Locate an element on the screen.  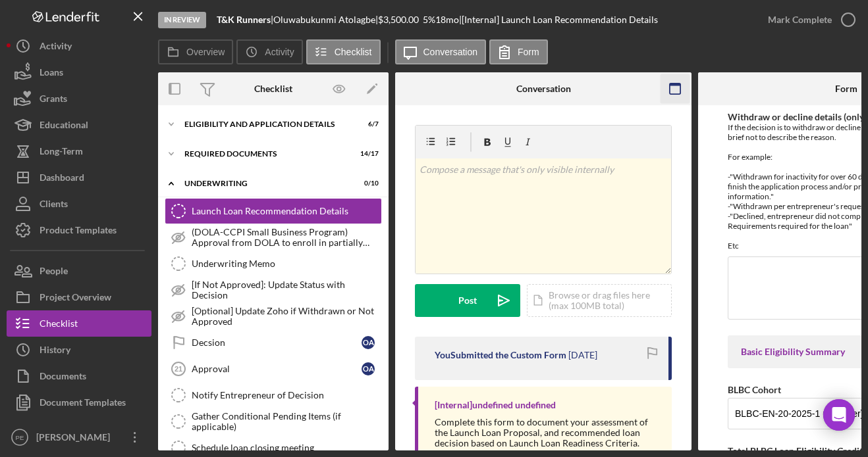
button: Project Overview is located at coordinates (79, 297).